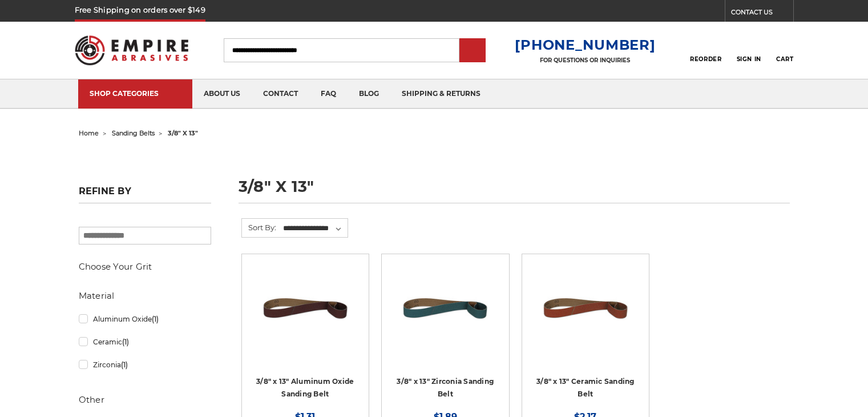 The height and width of the screenshot is (417, 868). I want to click on span: Sign In, so click(749, 59).